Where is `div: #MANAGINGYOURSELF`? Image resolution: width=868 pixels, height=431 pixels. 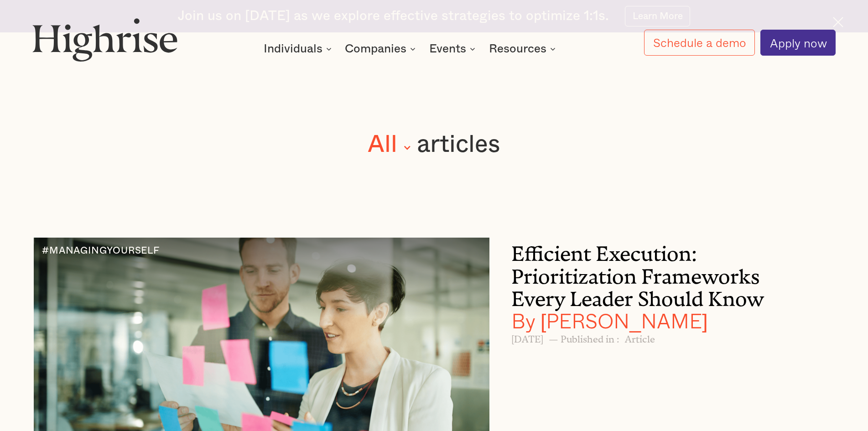
div: #MANAGINGYOURSELF is located at coordinates (101, 251).